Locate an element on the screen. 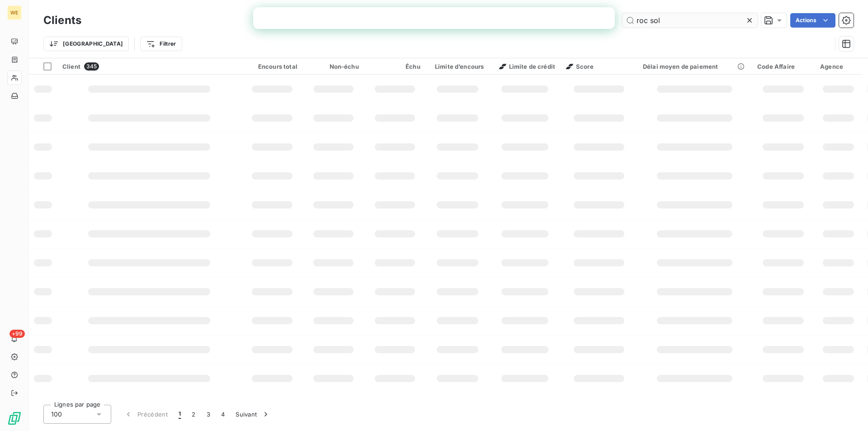 Image resolution: width=868 pixels, height=431 pixels. span: 100 is located at coordinates (57, 414).